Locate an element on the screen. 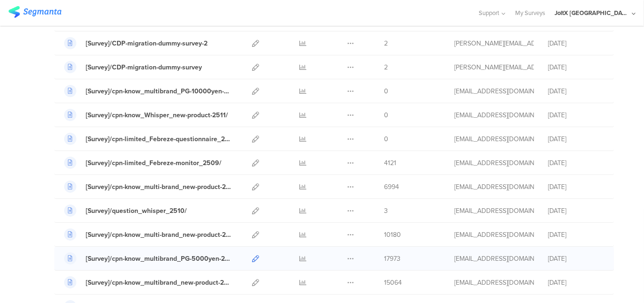  div: [Survey]/cpn-know_multi-brand_new-product-2509/ is located at coordinates (158, 186).